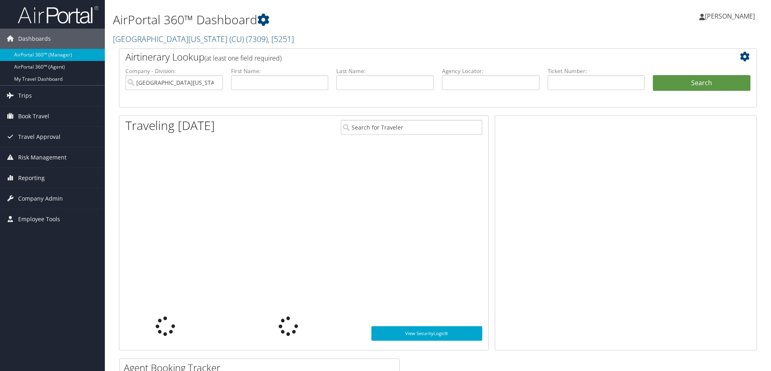  I want to click on span: Reporting, so click(31, 178).